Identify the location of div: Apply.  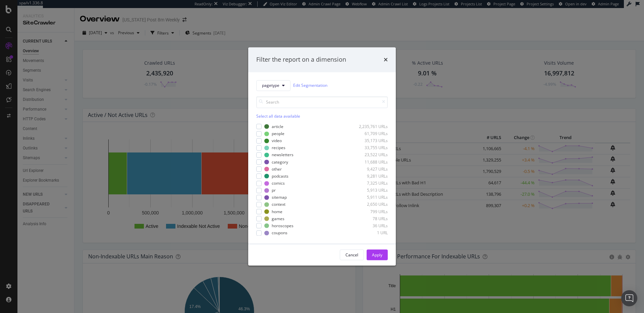
(377, 255).